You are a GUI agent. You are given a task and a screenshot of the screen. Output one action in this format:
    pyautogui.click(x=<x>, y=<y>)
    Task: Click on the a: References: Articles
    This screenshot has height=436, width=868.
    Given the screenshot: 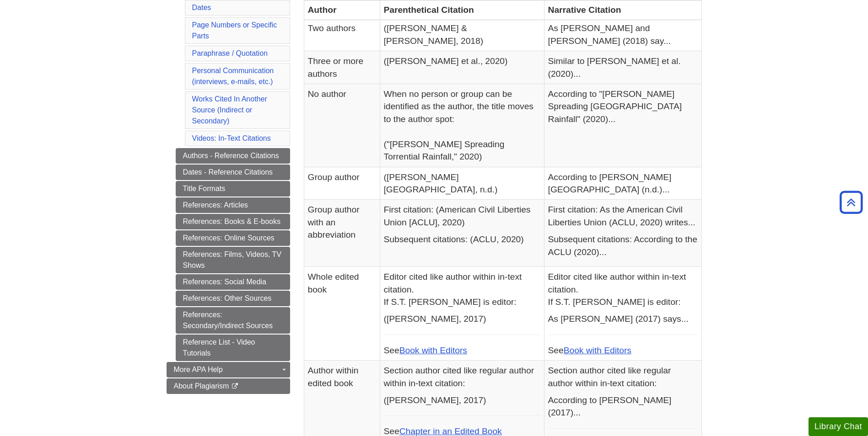 What is the action you would take?
    pyautogui.click(x=233, y=206)
    